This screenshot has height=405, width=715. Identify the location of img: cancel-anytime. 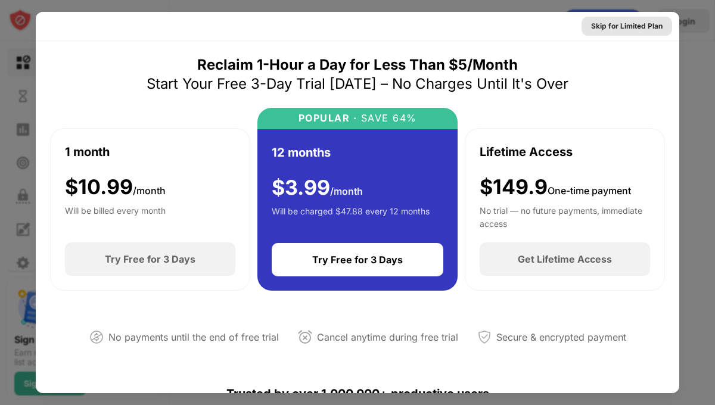
(305, 337).